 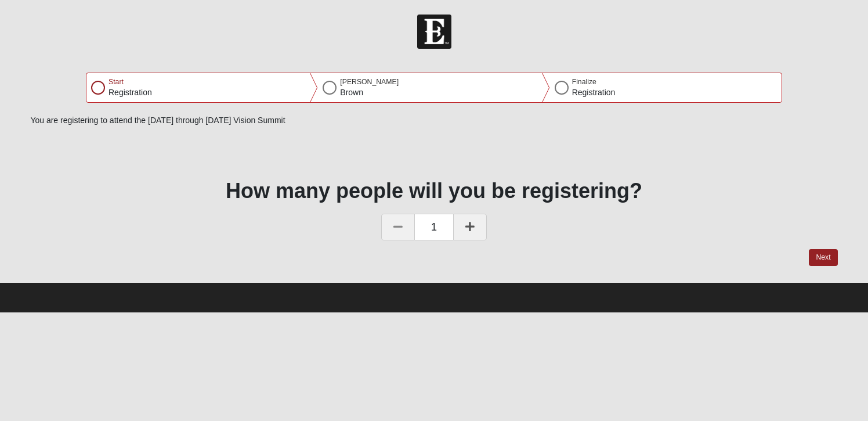 I want to click on span: Finalize, so click(x=584, y=82).